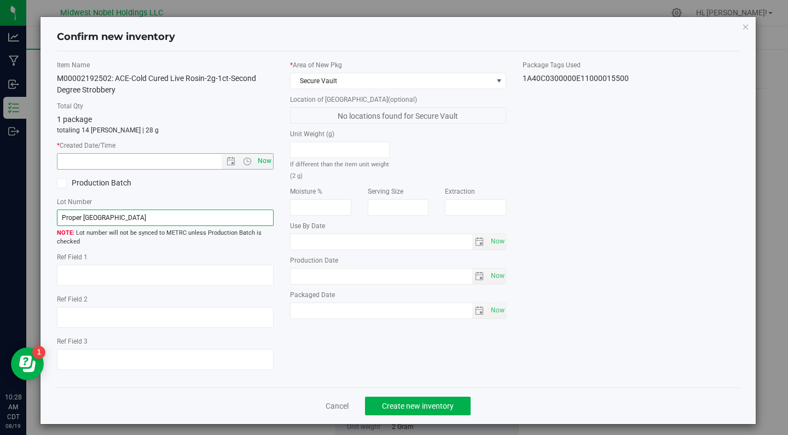  Describe the element at coordinates (321, 191) in the screenshot. I see `label: Moisture %` at that location.